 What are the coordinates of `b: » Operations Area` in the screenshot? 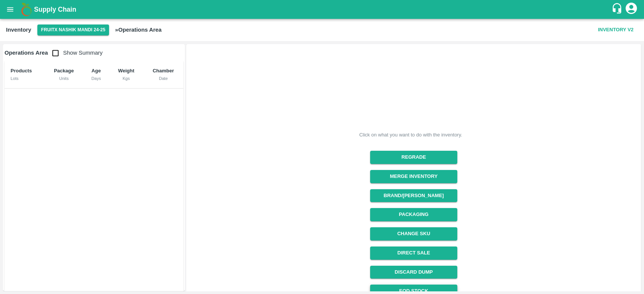 It's located at (138, 30).